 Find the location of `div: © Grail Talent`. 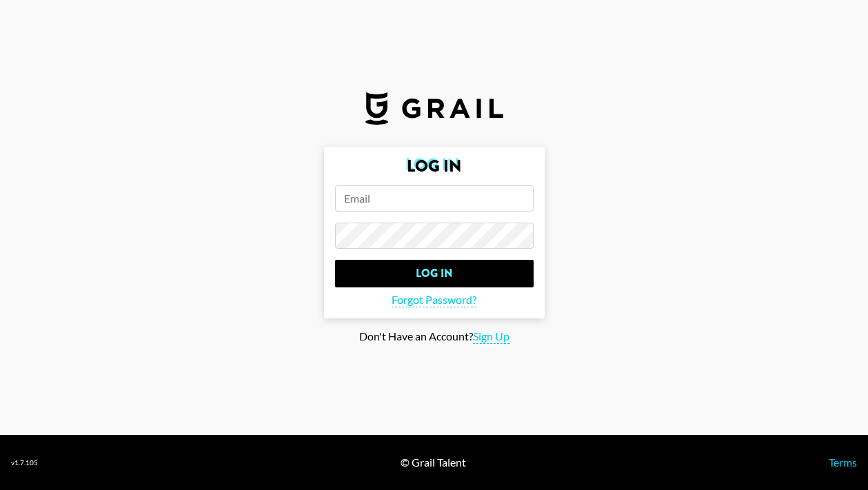

div: © Grail Talent is located at coordinates (433, 463).